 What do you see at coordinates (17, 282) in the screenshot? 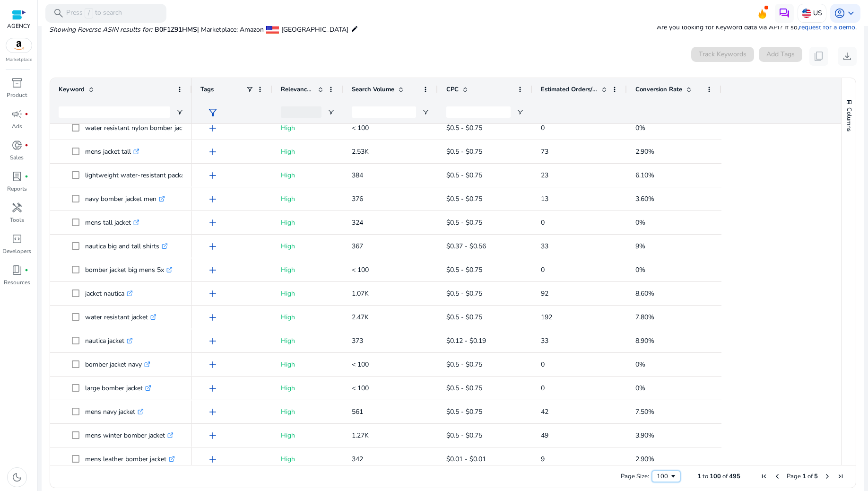
I see `p: Resources` at bounding box center [17, 282].